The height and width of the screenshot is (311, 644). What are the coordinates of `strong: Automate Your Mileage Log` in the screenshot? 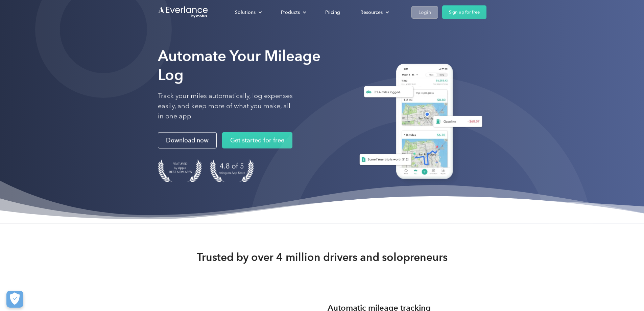 It's located at (239, 65).